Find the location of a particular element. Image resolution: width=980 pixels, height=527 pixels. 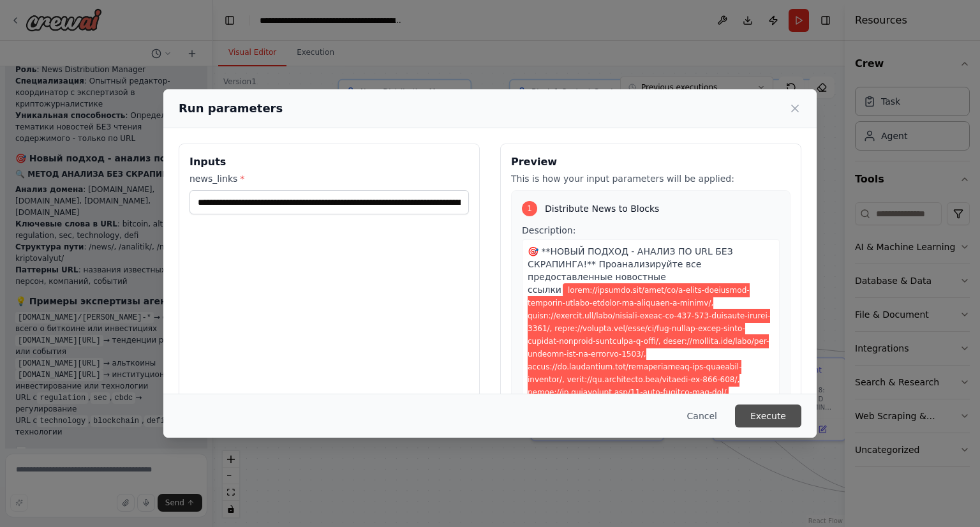

h2: Run parameters is located at coordinates (230, 109).